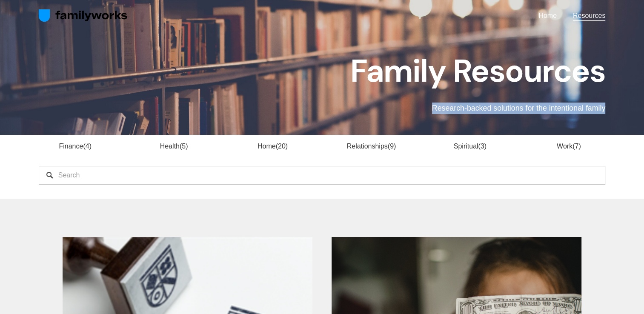 This screenshot has width=644, height=314. I want to click on img: FamilyWorks, so click(83, 15).